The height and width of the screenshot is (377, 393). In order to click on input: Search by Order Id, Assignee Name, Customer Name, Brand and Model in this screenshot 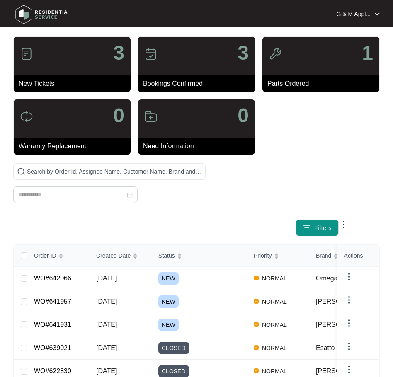, I will do `click(114, 172)`.